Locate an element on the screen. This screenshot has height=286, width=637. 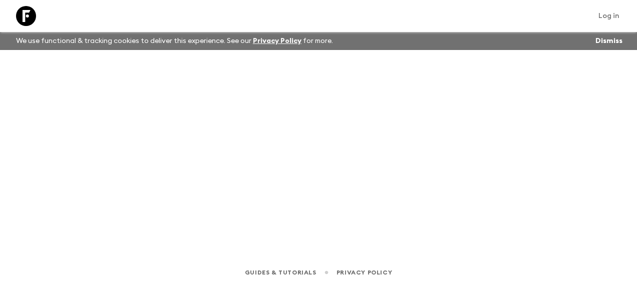
button: Dismiss is located at coordinates (609, 41).